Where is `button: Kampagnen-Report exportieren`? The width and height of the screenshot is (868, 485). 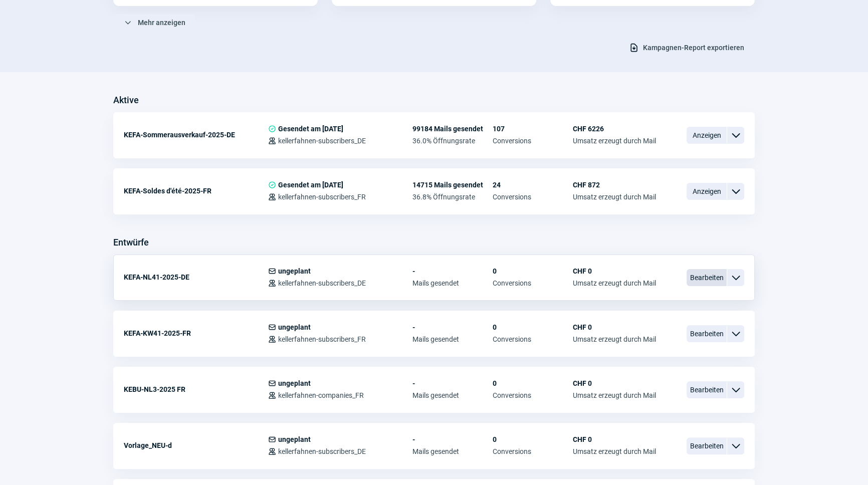 button: Kampagnen-Report exportieren is located at coordinates (686, 47).